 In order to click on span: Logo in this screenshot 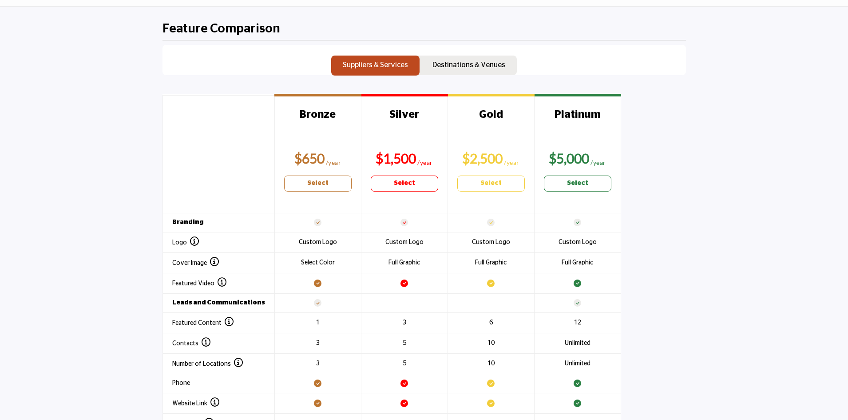, I will do `click(186, 242)`.